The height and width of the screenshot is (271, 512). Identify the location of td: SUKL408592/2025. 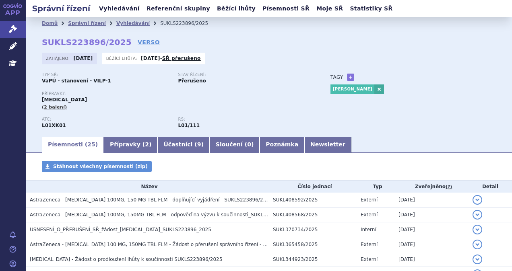
(313, 200).